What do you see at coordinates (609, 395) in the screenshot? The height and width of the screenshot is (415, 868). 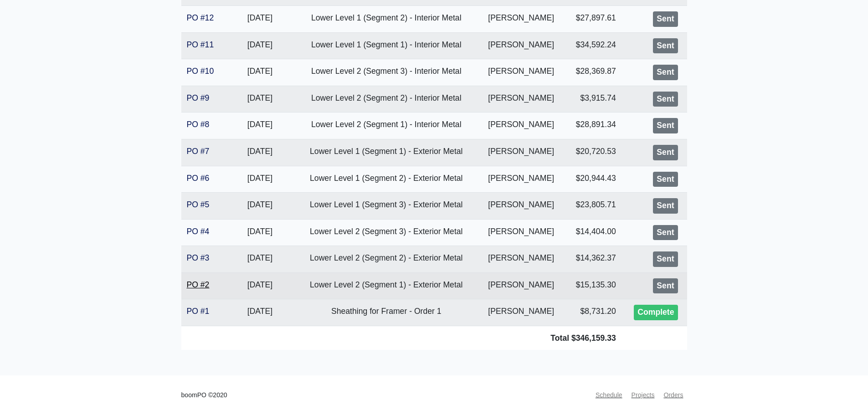 I see `a: Schedule` at bounding box center [609, 395].